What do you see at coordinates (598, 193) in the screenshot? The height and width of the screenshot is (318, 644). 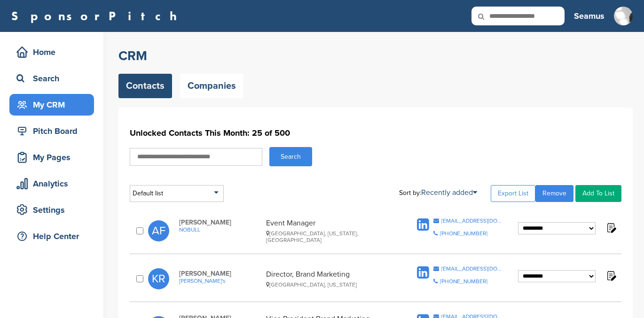 I see `a: Add To List` at bounding box center [598, 193].